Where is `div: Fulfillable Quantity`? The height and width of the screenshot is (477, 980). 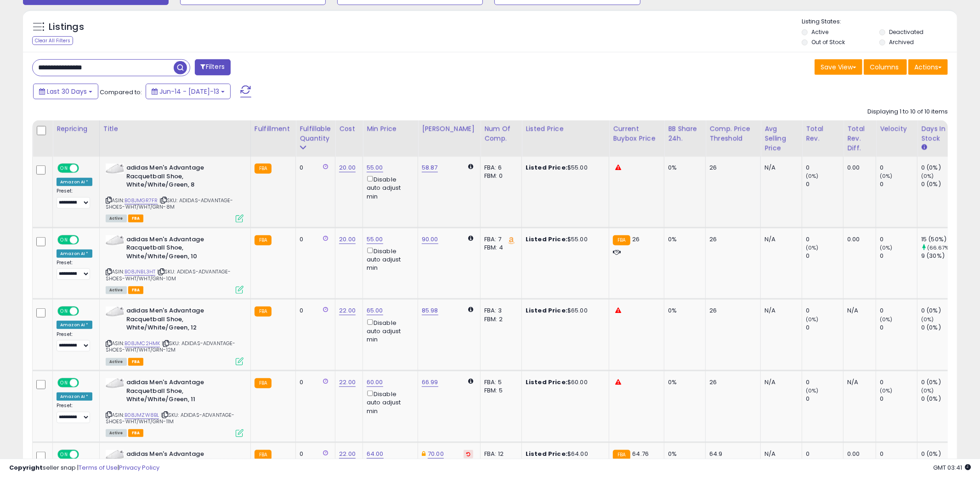
div: Fulfillable Quantity is located at coordinates (316, 134).